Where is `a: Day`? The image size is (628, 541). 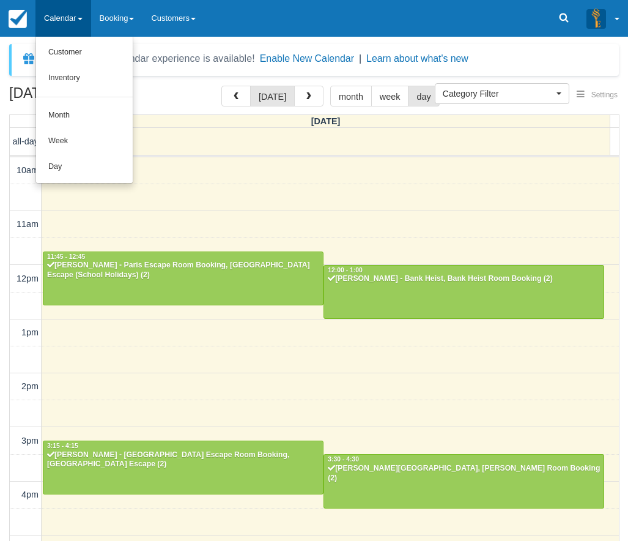 a: Day is located at coordinates (84, 167).